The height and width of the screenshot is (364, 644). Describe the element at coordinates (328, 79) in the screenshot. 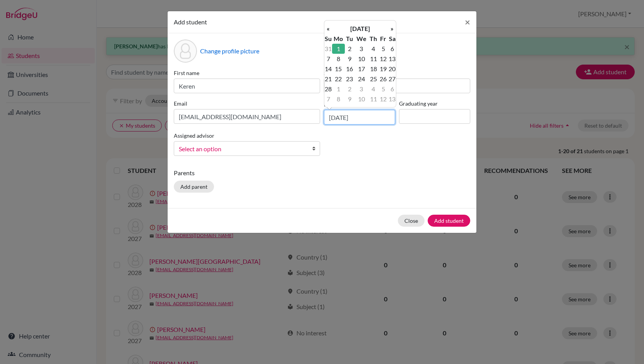

I see `td: 21` at that location.